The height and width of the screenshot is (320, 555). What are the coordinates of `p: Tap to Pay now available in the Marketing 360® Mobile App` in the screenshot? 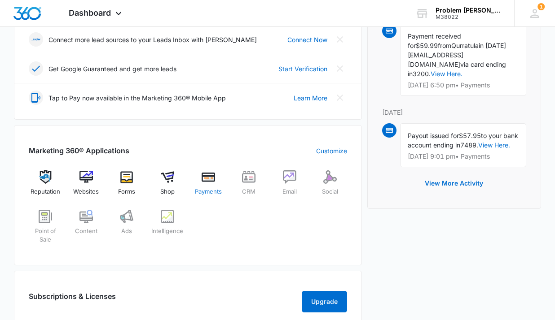 It's located at (137, 98).